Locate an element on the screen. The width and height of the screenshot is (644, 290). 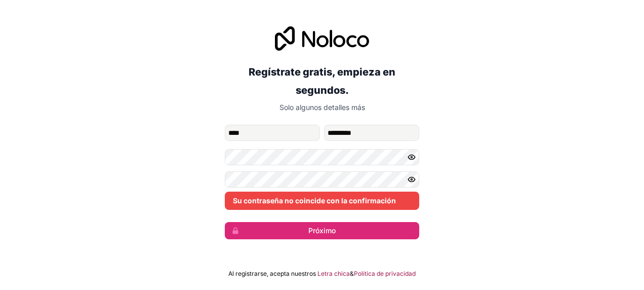
input: apellido is located at coordinates (371, 132).